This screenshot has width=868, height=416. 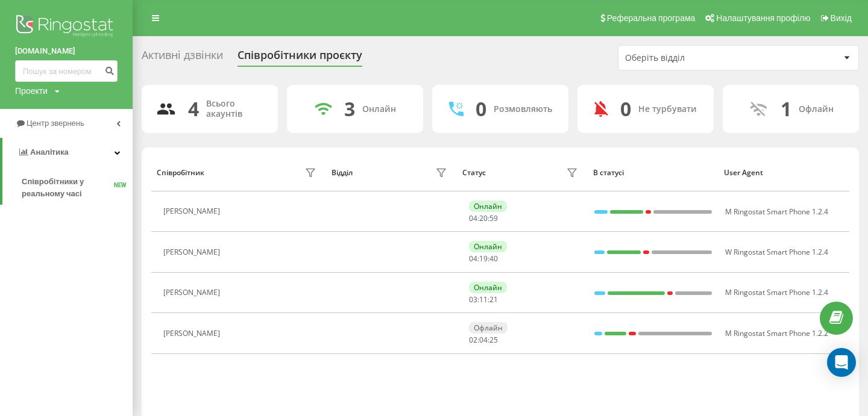 I want to click on span: Співробітники у реальному часі, so click(x=68, y=188).